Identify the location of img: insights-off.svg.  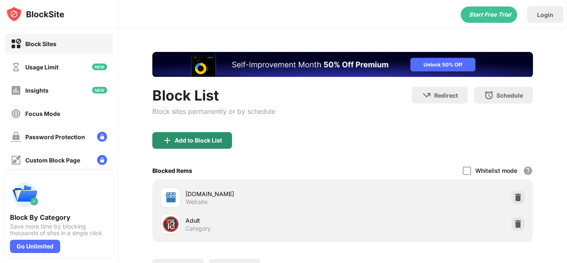
(16, 90).